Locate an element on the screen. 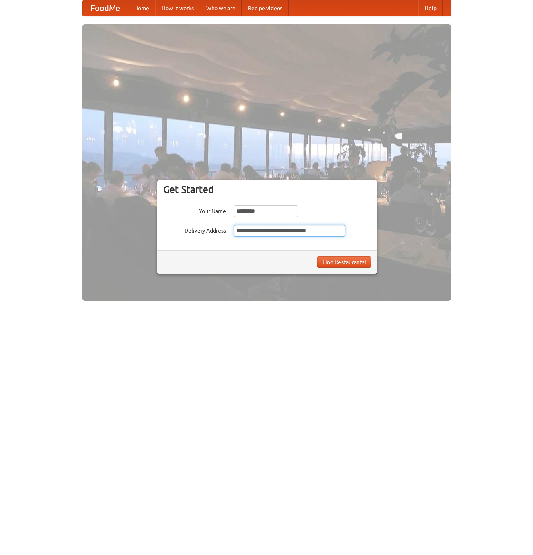  a: Help is located at coordinates (431, 8).